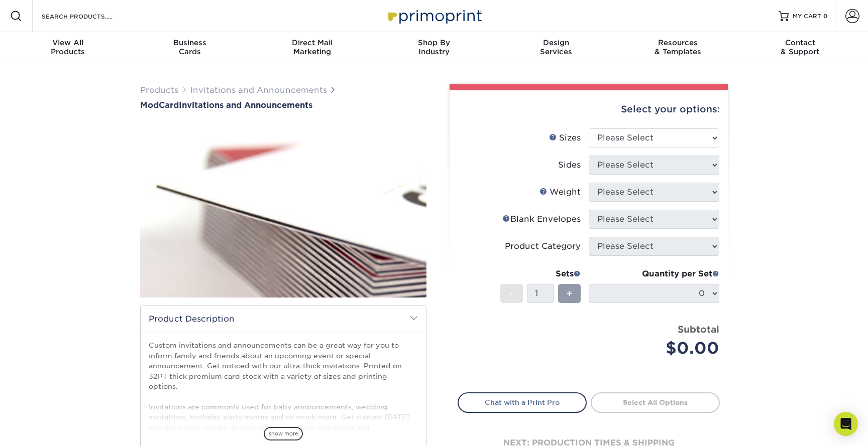  I want to click on a: Select All Options, so click(655, 402).